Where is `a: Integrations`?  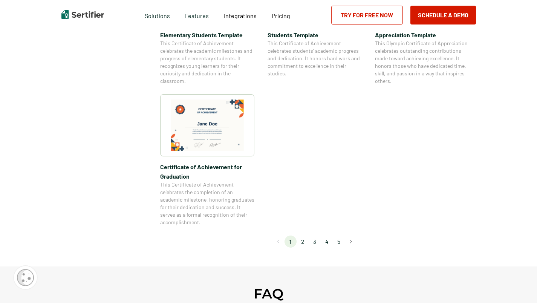 a: Integrations is located at coordinates (240, 15).